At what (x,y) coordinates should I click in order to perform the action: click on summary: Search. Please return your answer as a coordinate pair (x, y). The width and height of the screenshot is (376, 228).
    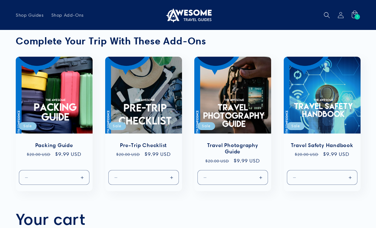
    Looking at the image, I should click on (327, 15).